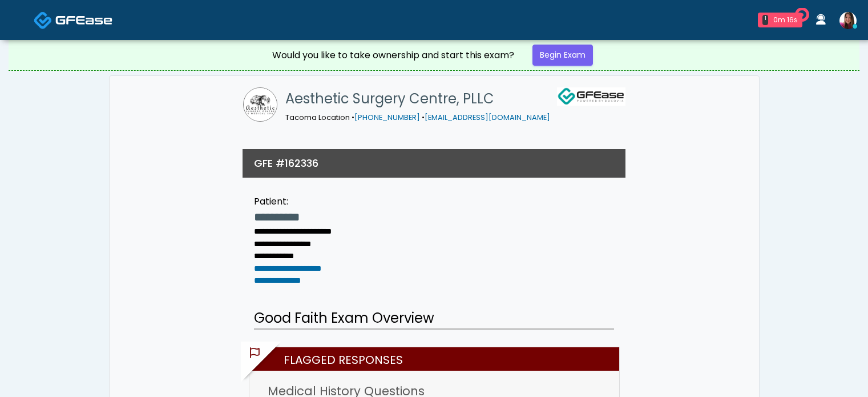 This screenshot has height=397, width=868. I want to click on div: Would you like to take ownership and start this exam?, so click(393, 55).